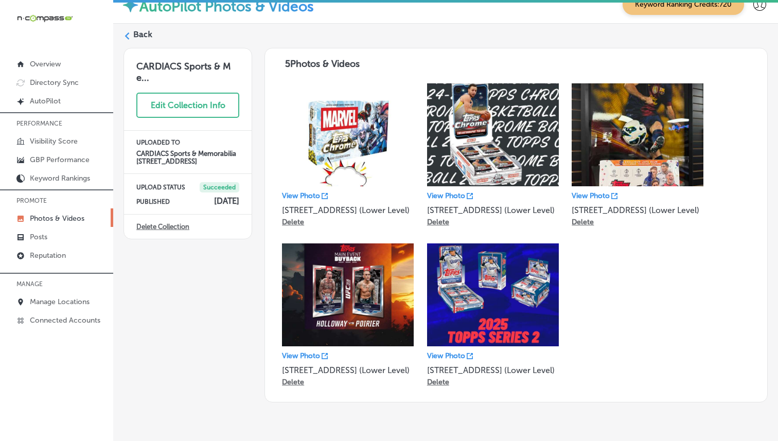 This screenshot has width=778, height=441. Describe the element at coordinates (60, 178) in the screenshot. I see `p: Keyword Rankings` at that location.